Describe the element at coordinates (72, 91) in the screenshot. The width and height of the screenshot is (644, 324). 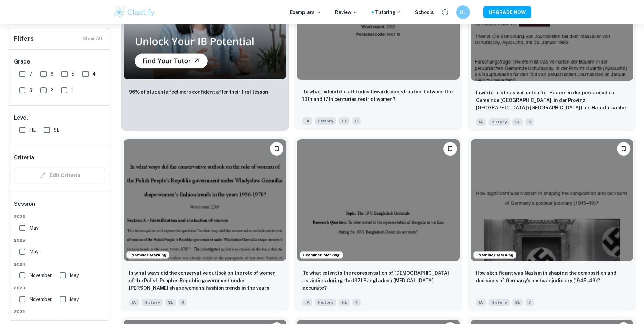
I see `span: 1` at that location.